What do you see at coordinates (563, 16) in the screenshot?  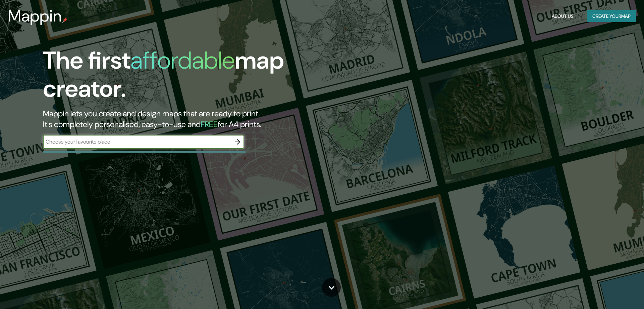 I see `button: About Us` at bounding box center [563, 16].